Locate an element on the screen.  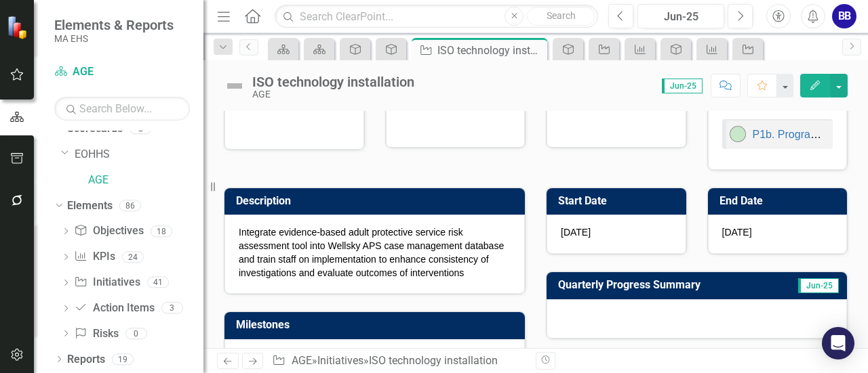
a: KPIs is located at coordinates (94, 257).